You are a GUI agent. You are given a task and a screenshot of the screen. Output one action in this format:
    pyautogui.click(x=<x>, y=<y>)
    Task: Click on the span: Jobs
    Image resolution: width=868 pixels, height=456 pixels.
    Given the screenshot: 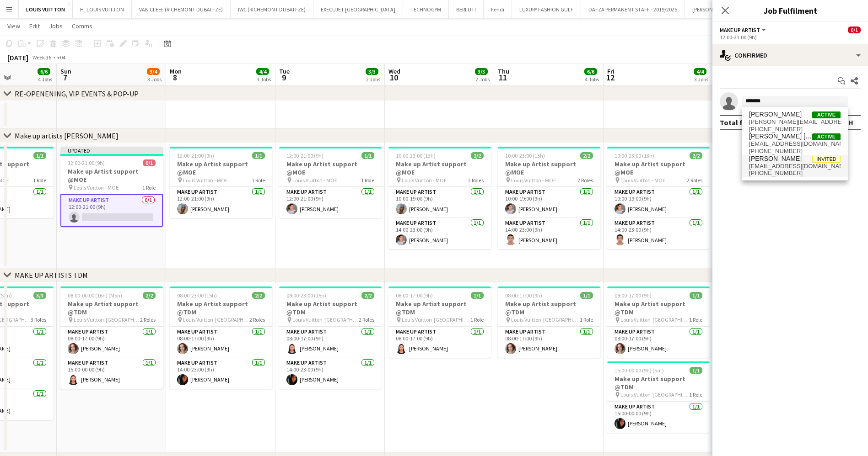 What is the action you would take?
    pyautogui.click(x=56, y=26)
    